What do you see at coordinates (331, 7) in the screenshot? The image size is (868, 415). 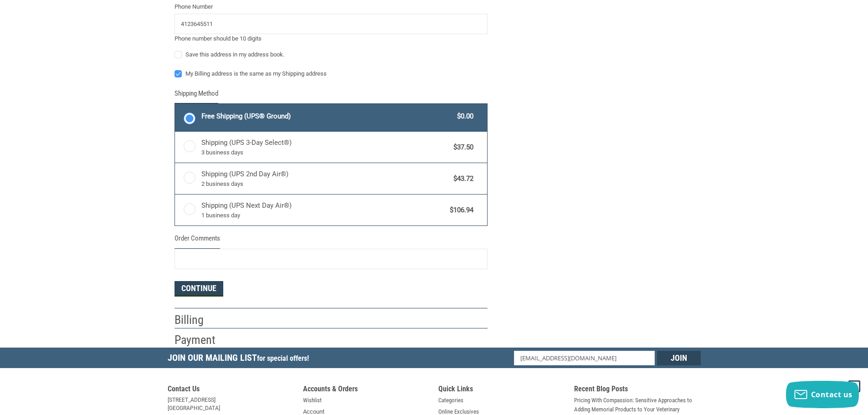 I see `label: Phone Number` at bounding box center [331, 7].